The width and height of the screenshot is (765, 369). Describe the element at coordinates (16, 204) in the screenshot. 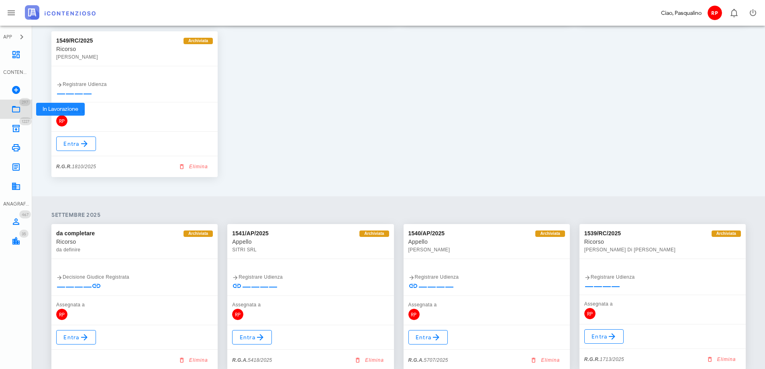

I see `div: ANAGRAFICA` at that location.